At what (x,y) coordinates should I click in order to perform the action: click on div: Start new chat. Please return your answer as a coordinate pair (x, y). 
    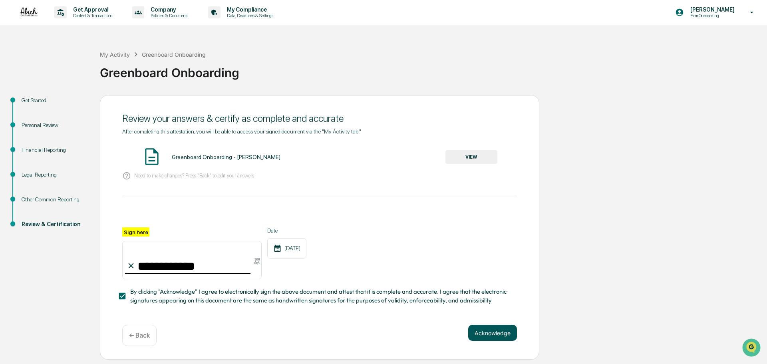
    Looking at the image, I should click on (79, 65).